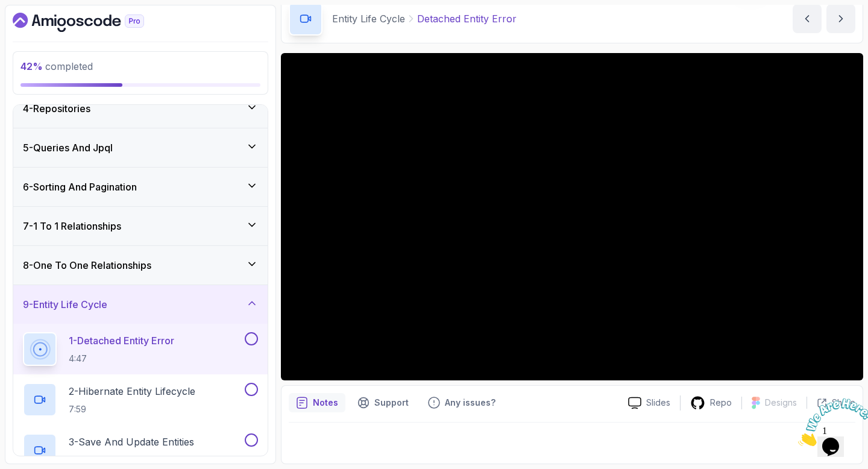 Image resolution: width=868 pixels, height=469 pixels. Describe the element at coordinates (57, 108) in the screenshot. I see `h3: 4 - Repositories` at that location.